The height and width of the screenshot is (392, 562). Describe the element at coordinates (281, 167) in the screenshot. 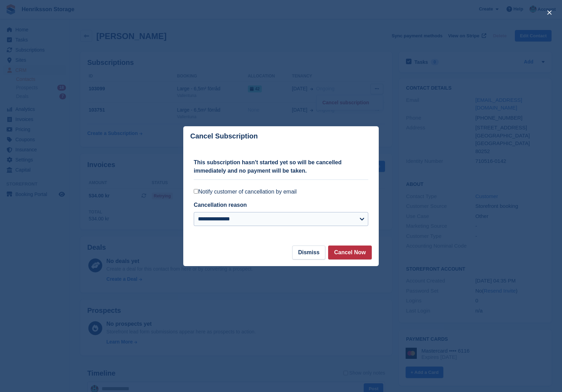

I see `p: This subscription hasn't started yet so will be cancelled immediately and no payment will be taken.` at that location.